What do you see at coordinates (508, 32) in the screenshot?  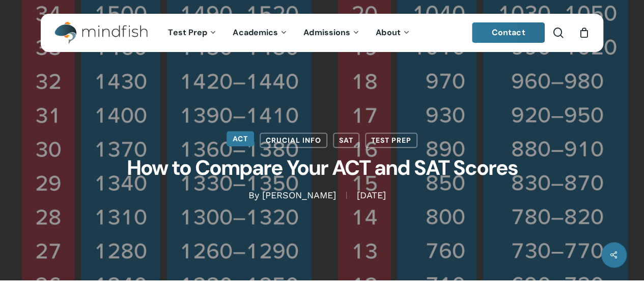 I see `span: Contact` at bounding box center [508, 32].